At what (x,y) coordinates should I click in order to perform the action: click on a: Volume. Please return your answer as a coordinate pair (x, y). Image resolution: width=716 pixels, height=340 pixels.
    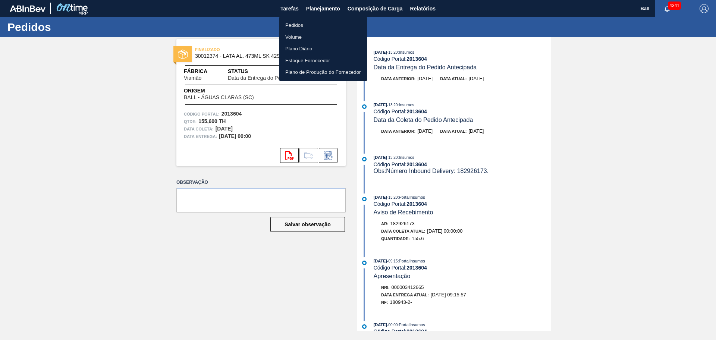
    Looking at the image, I should click on (323, 37).